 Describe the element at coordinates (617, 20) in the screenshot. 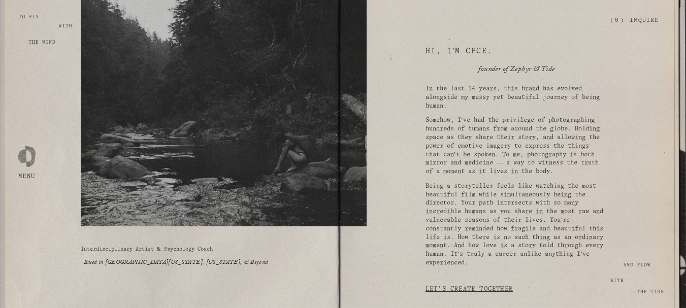

I see `a: 0 items in cart` at that location.